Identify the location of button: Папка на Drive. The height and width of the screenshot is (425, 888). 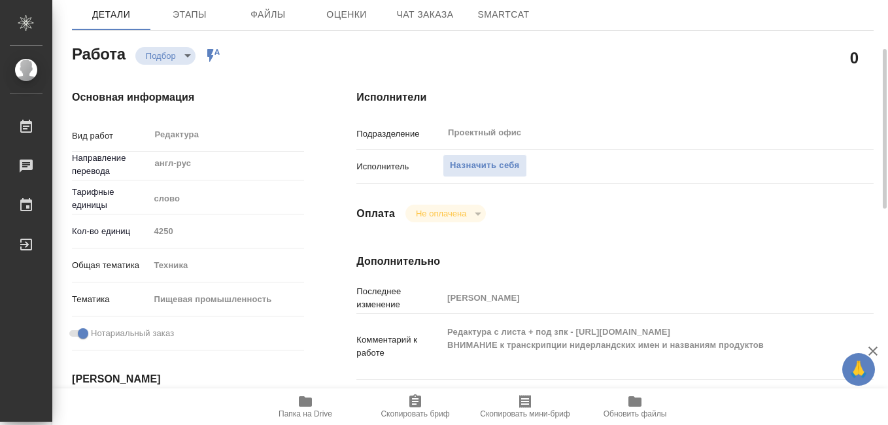
(305, 407).